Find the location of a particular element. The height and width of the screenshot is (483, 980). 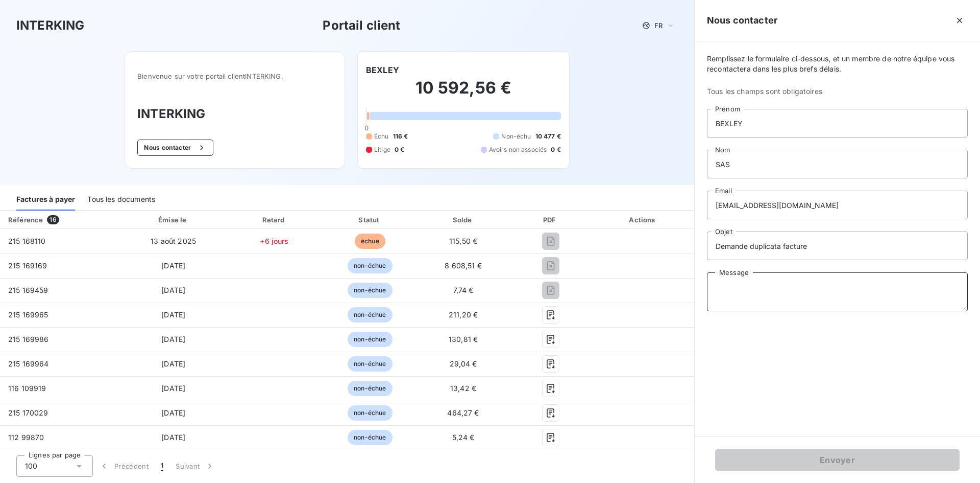

span: Non-échu is located at coordinates (516, 137).